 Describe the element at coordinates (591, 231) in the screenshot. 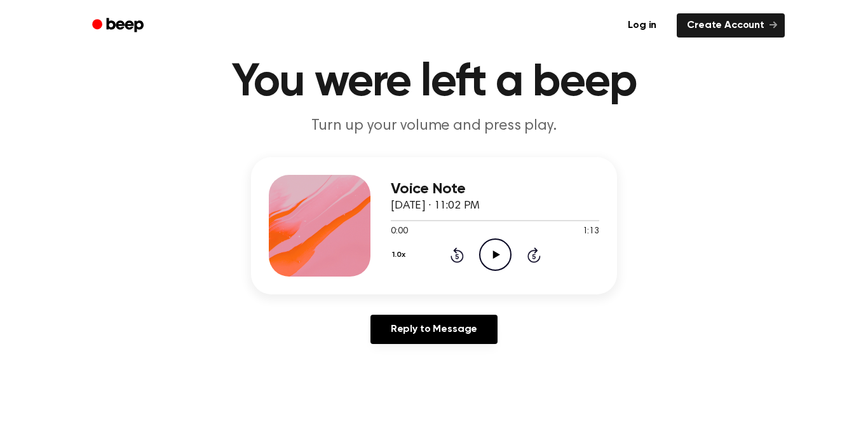

I see `span: 1:13` at that location.